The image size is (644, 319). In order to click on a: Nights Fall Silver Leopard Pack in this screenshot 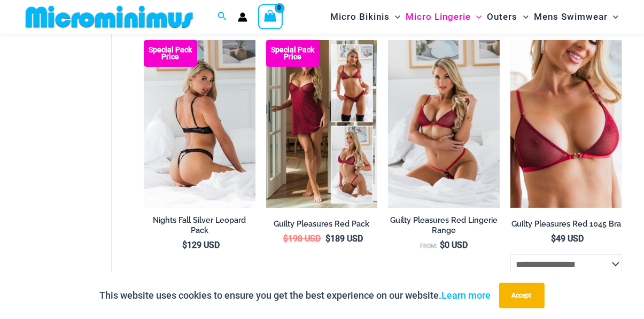, I will do `click(199, 227)`.